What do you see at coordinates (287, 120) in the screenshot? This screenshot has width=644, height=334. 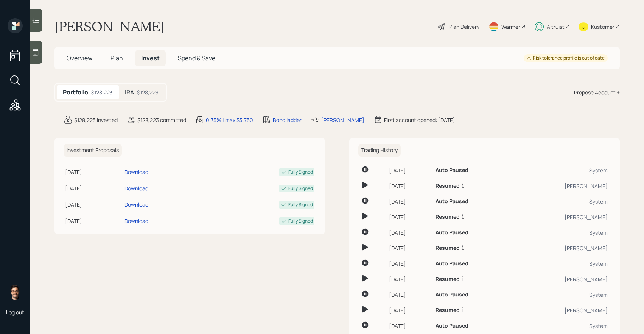 I see `div: Bond ladder` at bounding box center [287, 120].